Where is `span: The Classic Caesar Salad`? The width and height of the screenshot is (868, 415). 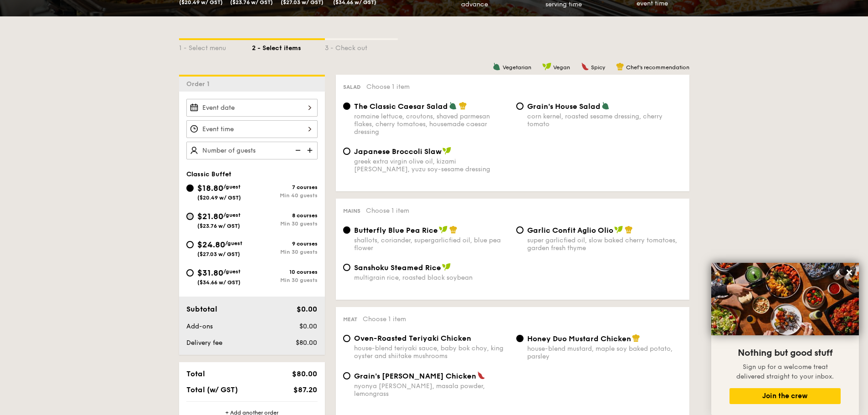 span: The Classic Caesar Salad is located at coordinates (401, 106).